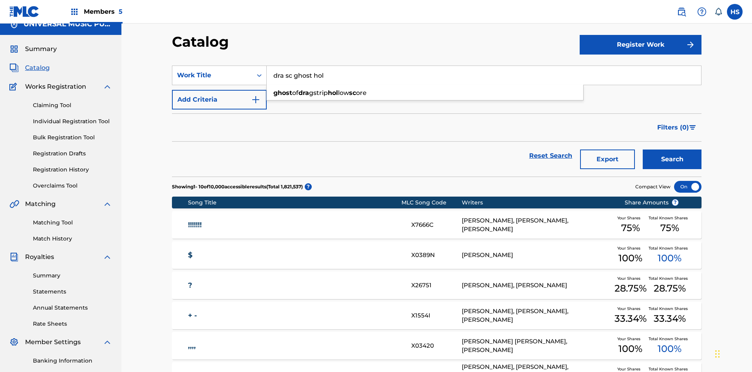 This screenshot has height=372, width=752. What do you see at coordinates (361, 92) in the screenshot?
I see `span: ore` at bounding box center [361, 92].